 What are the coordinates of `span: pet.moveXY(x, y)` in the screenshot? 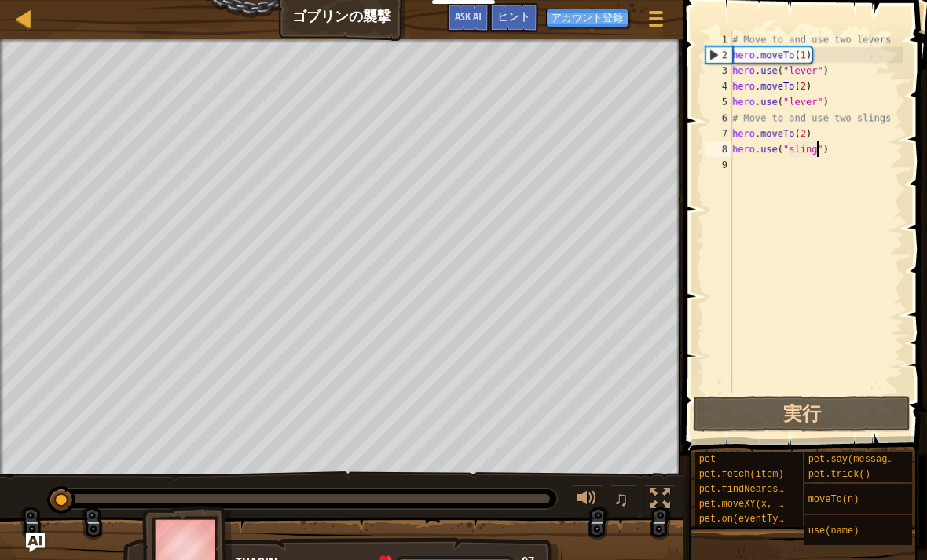 It's located at (744, 505).